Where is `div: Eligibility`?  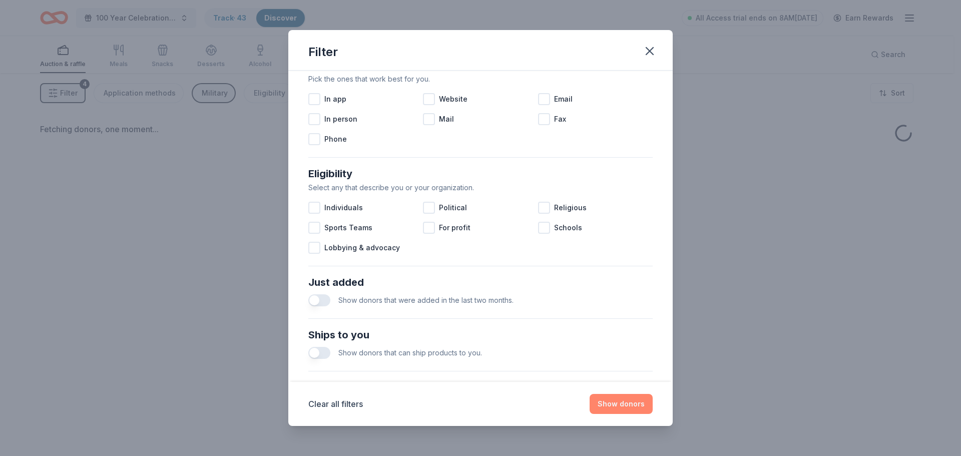
div: Eligibility is located at coordinates (480, 174).